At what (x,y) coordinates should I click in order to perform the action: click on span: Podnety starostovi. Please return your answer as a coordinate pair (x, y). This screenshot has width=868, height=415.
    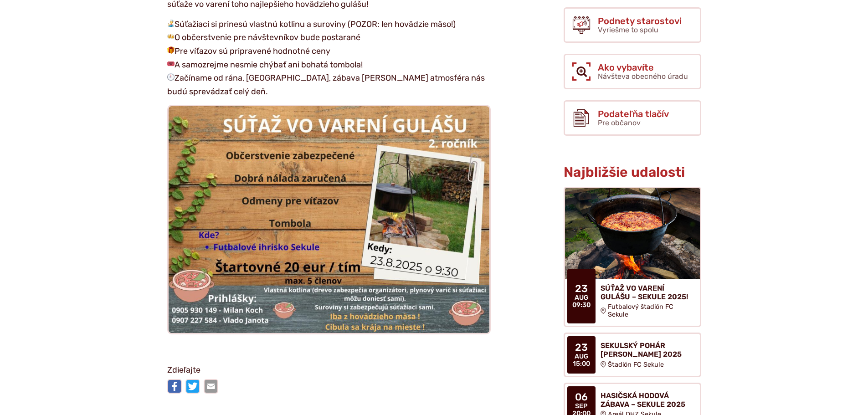
    Looking at the image, I should click on (640, 21).